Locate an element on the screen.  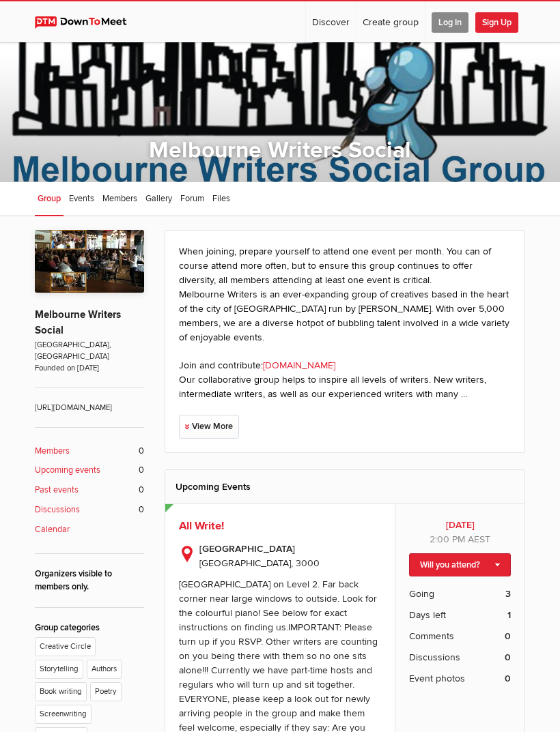
span: Comments is located at coordinates (431, 636).